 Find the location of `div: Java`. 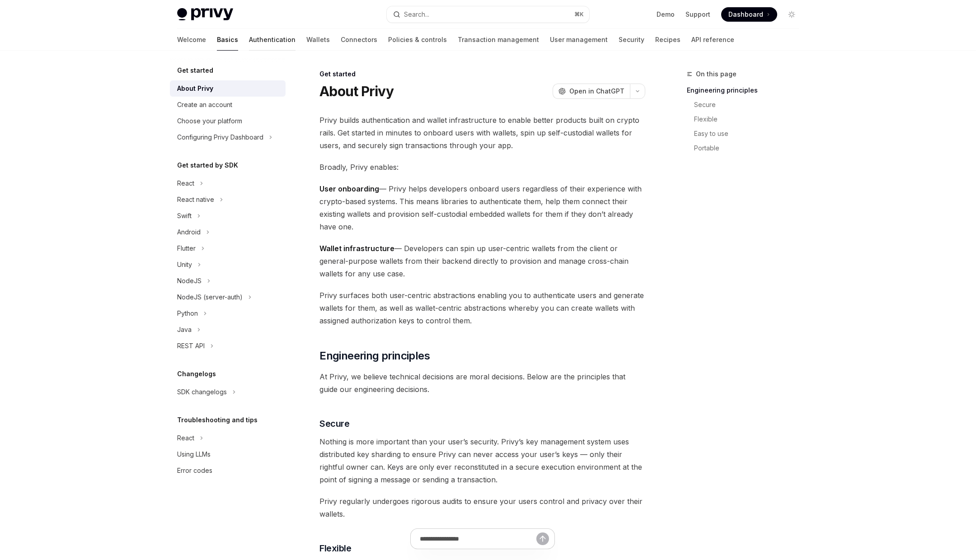

div: Java is located at coordinates (184, 330).